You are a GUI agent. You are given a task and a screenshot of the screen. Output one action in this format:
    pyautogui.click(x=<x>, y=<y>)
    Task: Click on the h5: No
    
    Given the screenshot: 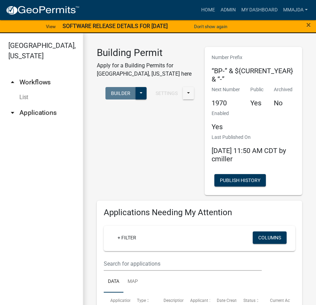 What is the action you would take?
    pyautogui.click(x=283, y=103)
    